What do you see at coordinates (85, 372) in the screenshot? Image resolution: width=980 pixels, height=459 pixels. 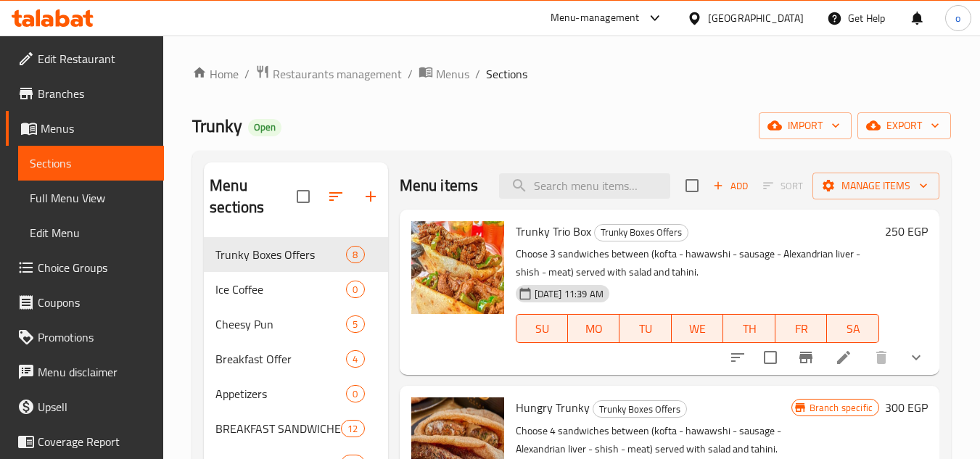 I see `a: Menu disclaimer` at bounding box center [85, 372].